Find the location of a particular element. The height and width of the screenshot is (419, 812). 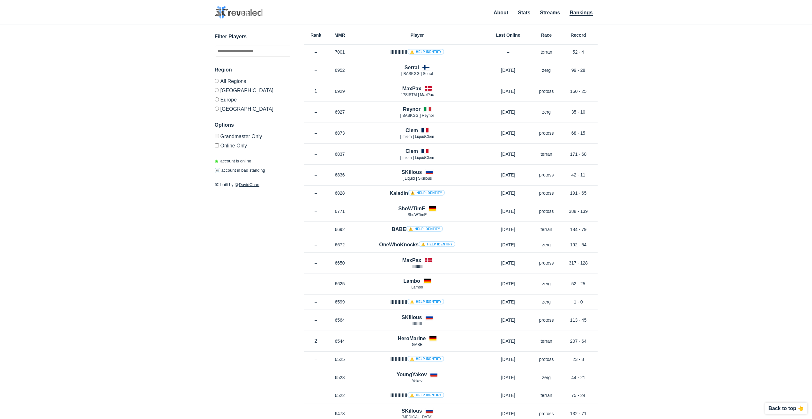

span: lllIlllIllIl is located at coordinates (417, 266).